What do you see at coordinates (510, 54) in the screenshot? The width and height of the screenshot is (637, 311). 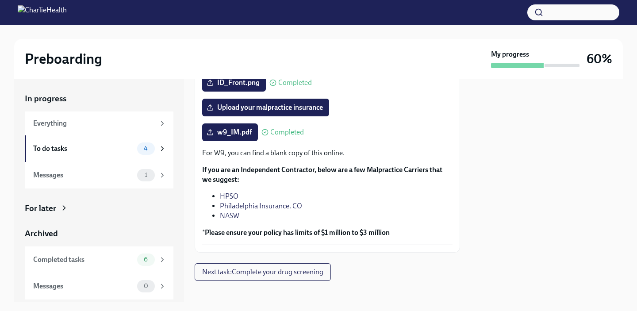 I see `strong: My progress` at bounding box center [510, 54].